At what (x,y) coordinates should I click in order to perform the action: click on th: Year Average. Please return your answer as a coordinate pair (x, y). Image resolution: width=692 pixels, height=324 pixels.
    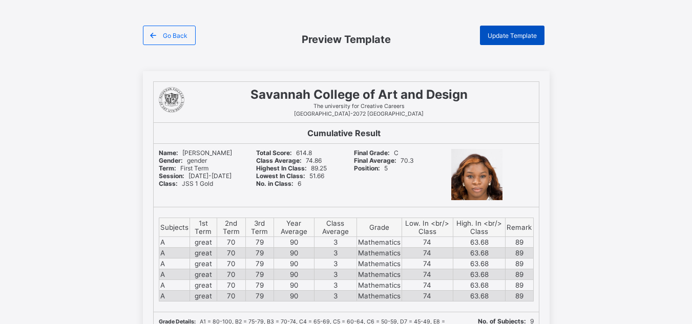
    Looking at the image, I should click on (294, 227).